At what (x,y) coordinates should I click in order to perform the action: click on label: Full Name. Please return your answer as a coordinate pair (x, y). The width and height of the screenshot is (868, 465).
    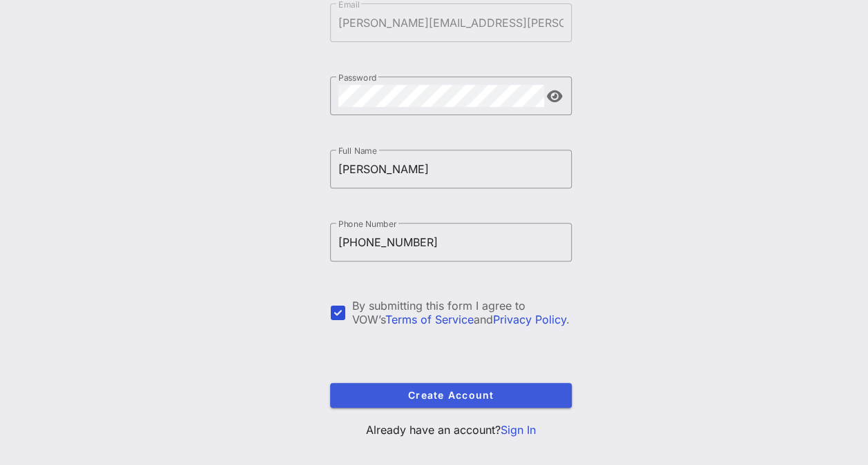
    Looking at the image, I should click on (358, 150).